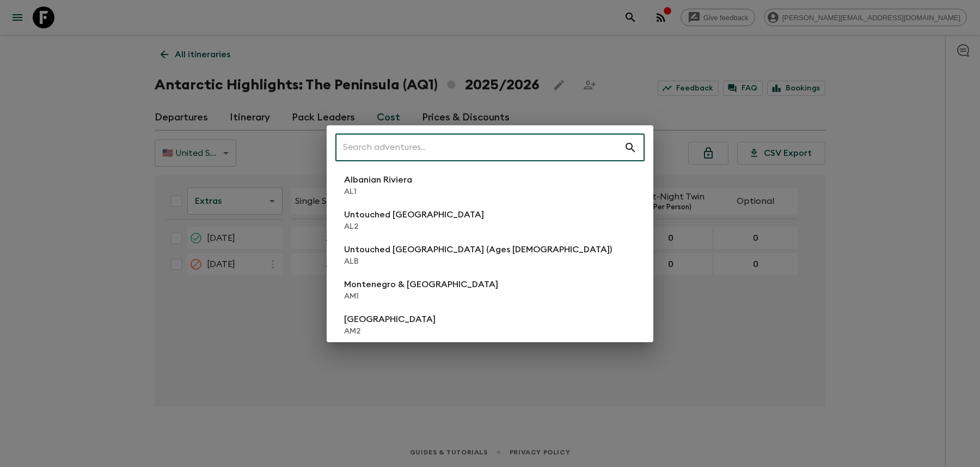  What do you see at coordinates (378, 180) in the screenshot?
I see `p: Albanian Riviera` at bounding box center [378, 180].